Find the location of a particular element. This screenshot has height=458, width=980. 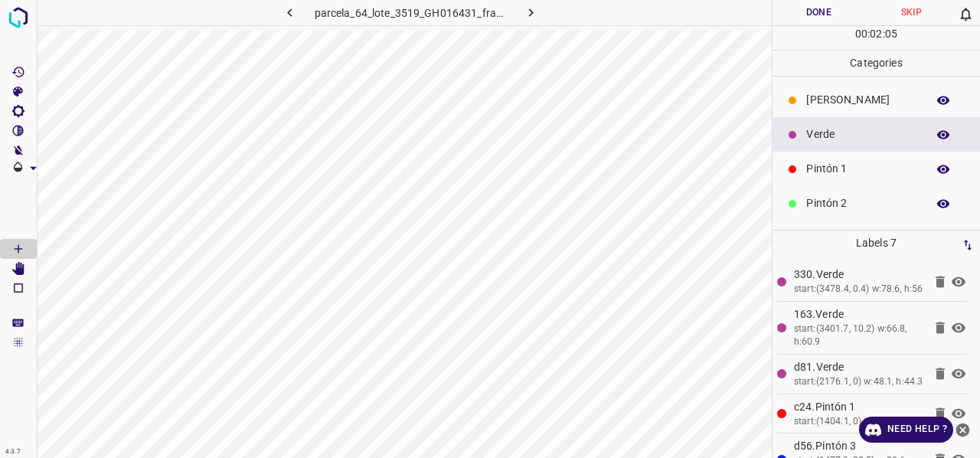

div: start:(1404.1, 0) w:98.3, h:67 is located at coordinates (859, 421).